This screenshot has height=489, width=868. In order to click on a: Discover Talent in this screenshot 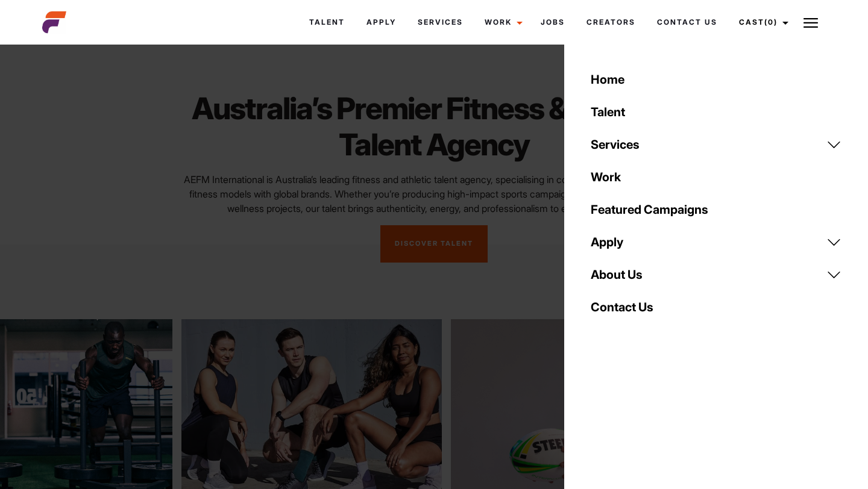, I will do `click(434, 244)`.